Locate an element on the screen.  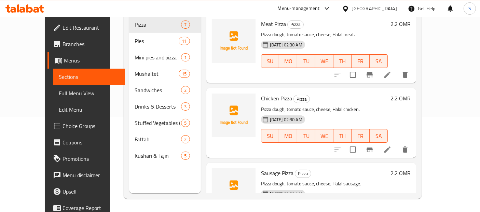
img: Chicken Pizza is located at coordinates (233, 115).